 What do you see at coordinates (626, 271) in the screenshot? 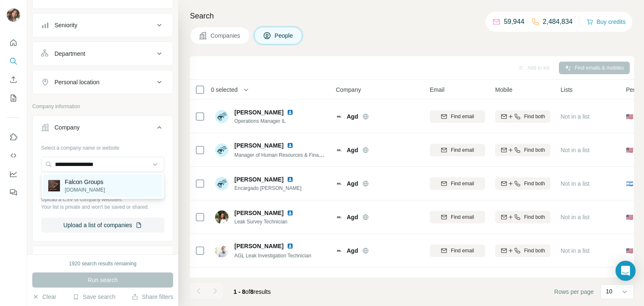
I see `div: Open Intercom Messenger` at bounding box center [626, 271].